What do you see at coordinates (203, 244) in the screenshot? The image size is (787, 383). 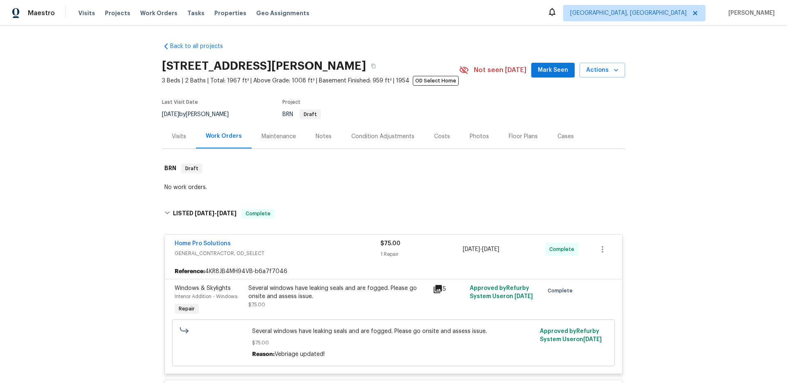 I see `a: Home Pro Solutions` at bounding box center [203, 244].